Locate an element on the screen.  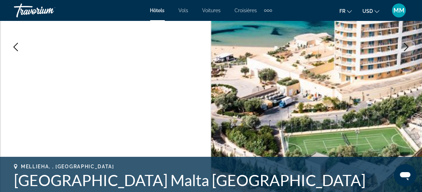
button: Next image is located at coordinates (406, 47).